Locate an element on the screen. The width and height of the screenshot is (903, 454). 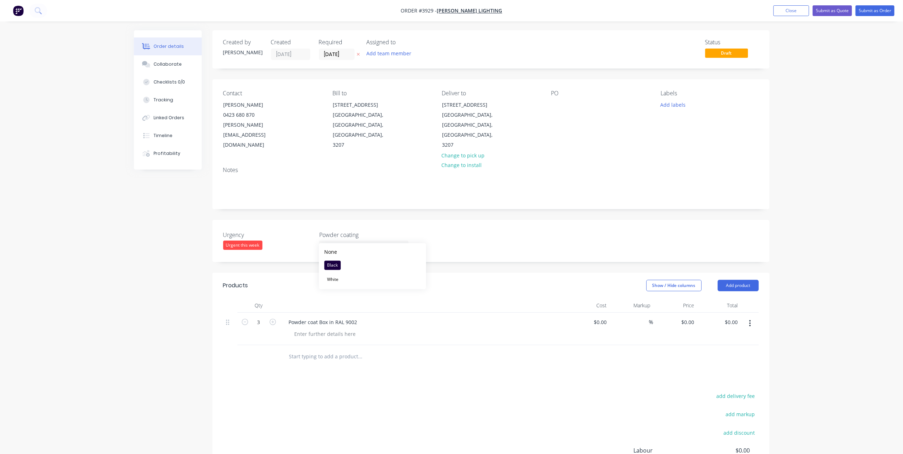
button: add discount is located at coordinates (739, 432).